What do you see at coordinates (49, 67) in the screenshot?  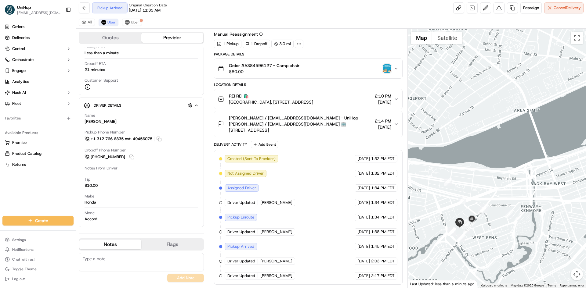 I see `div: We're available if you need us!` at bounding box center [49, 67].